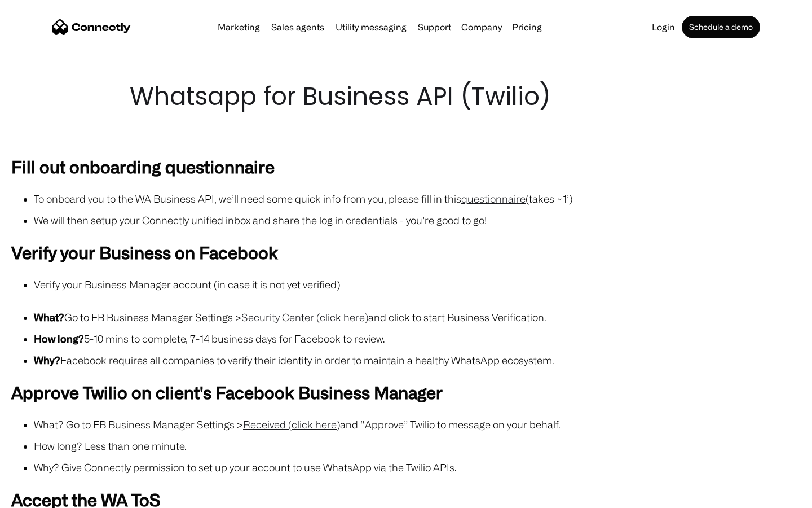 Image resolution: width=812 pixels, height=508 pixels. I want to click on li: Facebook requires all companies to verify their identity in order to maintain a healthy WhatsApp ..., so click(417, 360).